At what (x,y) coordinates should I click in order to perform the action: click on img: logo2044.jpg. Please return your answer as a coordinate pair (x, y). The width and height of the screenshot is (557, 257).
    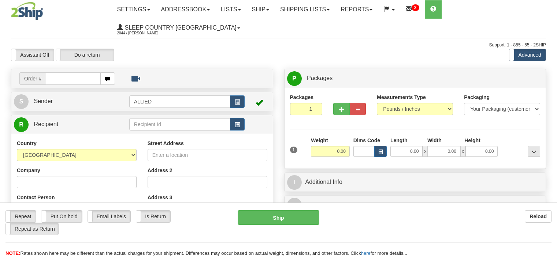
    Looking at the image, I should click on (27, 11).